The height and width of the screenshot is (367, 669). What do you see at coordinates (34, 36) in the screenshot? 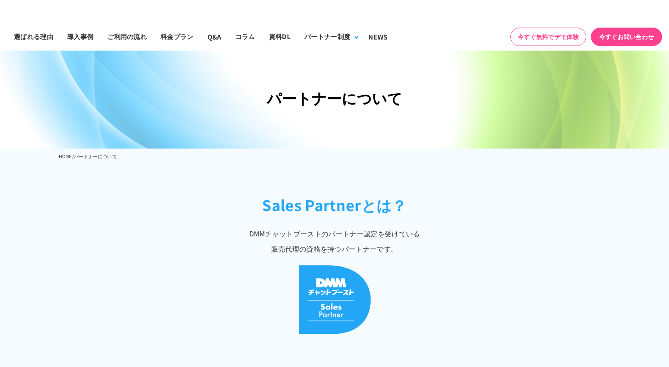
I see `a: 選ばれる理由` at bounding box center [34, 36].